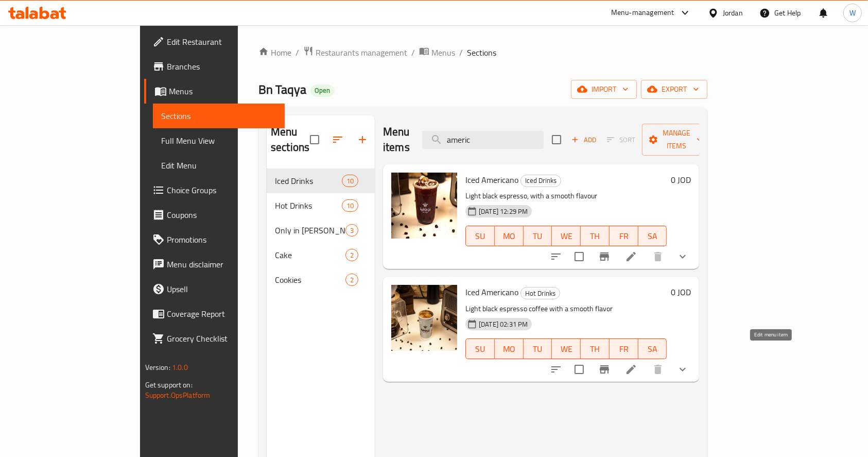 This screenshot has height=457, width=868. Describe the element at coordinates (222, 42) in the screenshot. I see `span: Edit Restaurant` at that location.